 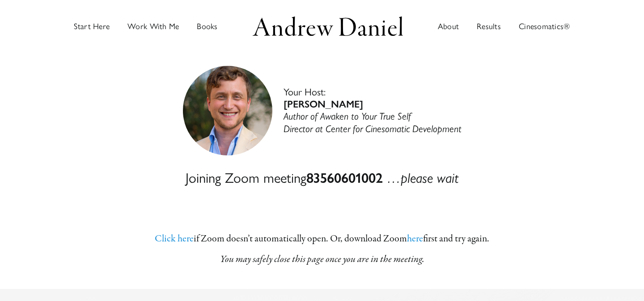 I want to click on em: …please wait, so click(x=423, y=177).